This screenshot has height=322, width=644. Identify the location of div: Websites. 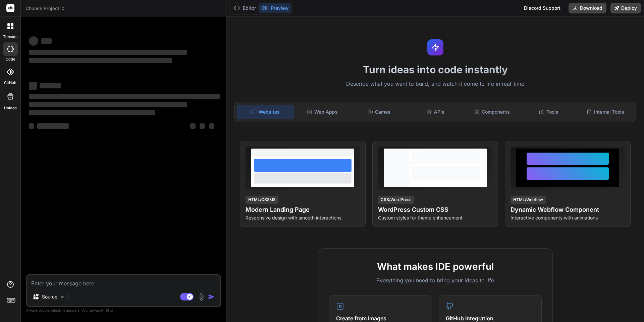
(266, 112).